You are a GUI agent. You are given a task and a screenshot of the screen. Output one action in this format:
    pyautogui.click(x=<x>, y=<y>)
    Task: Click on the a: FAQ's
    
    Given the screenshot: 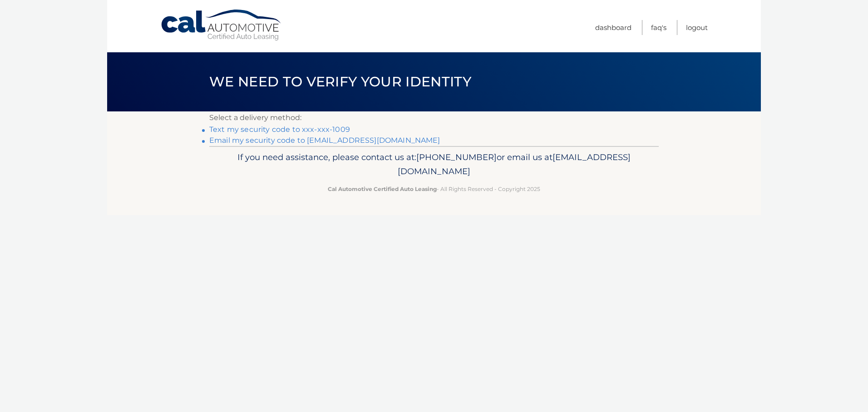 What is the action you would take?
    pyautogui.click(x=659, y=27)
    